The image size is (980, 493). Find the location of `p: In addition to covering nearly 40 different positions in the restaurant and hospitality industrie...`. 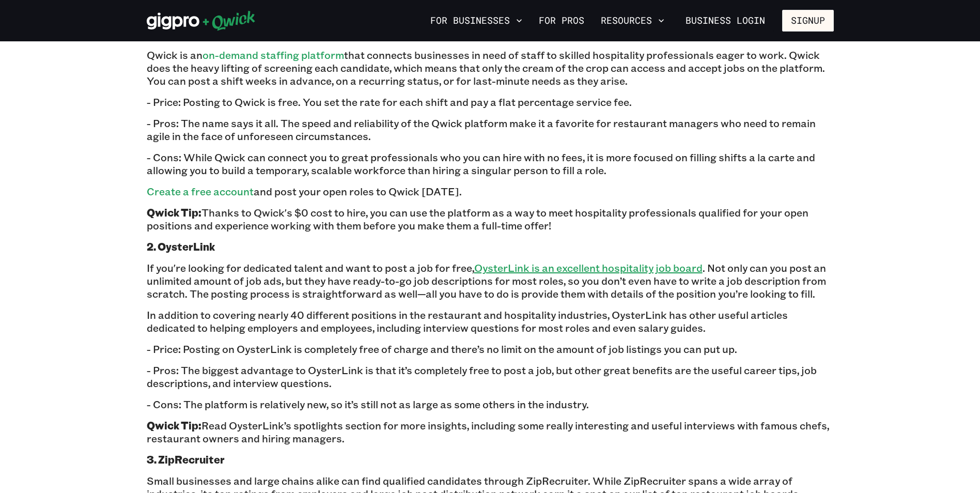

p: In addition to covering nearly 40 different positions in the restaurant and hospitality industrie... is located at coordinates (491, 321).